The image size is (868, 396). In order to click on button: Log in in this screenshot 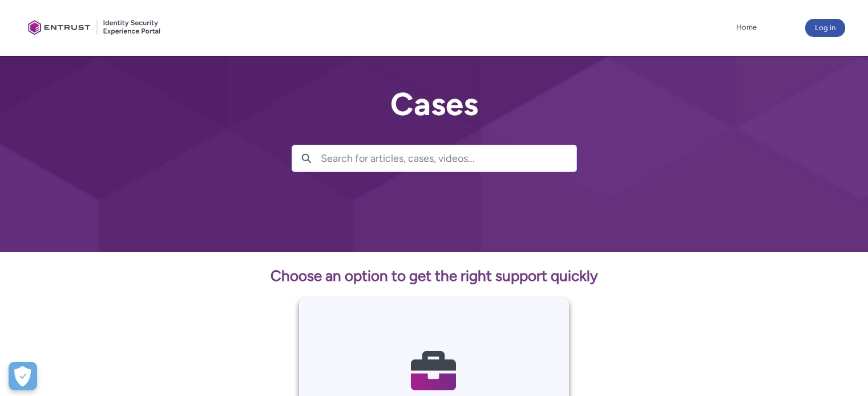, I will do `click(825, 28)`.